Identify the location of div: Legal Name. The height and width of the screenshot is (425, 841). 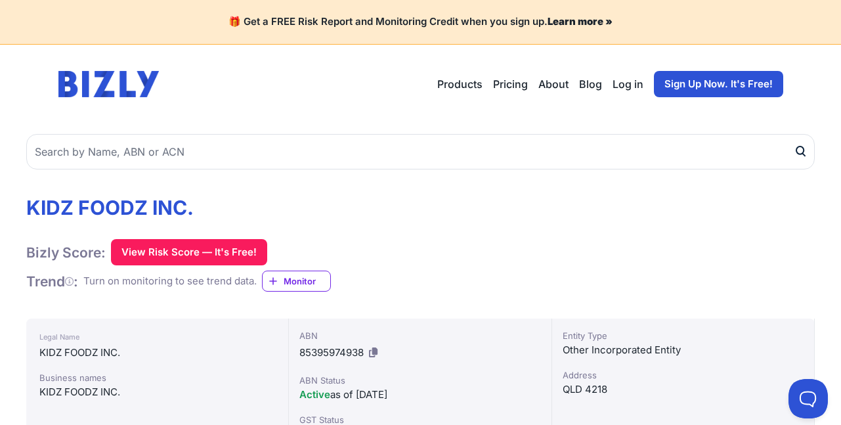
(157, 337).